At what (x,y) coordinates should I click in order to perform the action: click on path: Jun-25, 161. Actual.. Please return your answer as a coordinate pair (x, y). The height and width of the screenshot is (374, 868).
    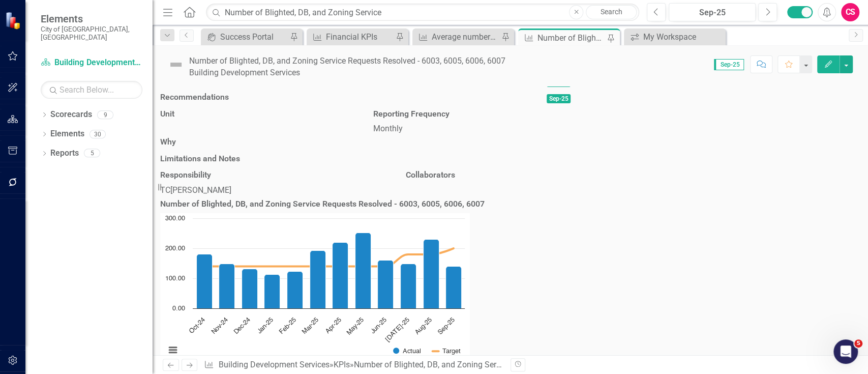
    Looking at the image, I should click on (385, 284).